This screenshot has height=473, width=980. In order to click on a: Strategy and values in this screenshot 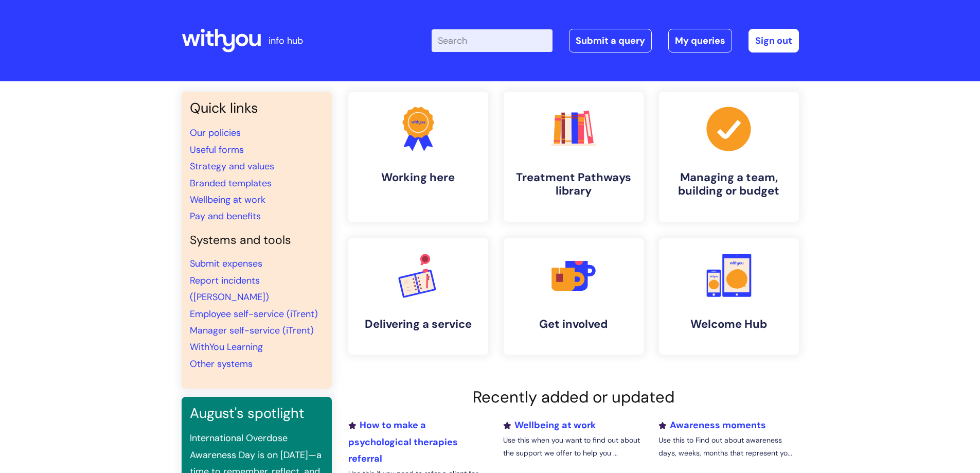, I will do `click(232, 166)`.